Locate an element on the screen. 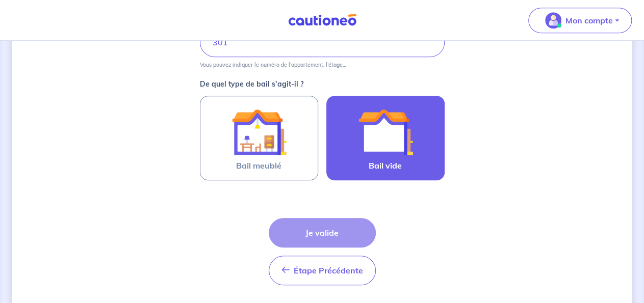  span: Étape Précédente is located at coordinates (328, 270).